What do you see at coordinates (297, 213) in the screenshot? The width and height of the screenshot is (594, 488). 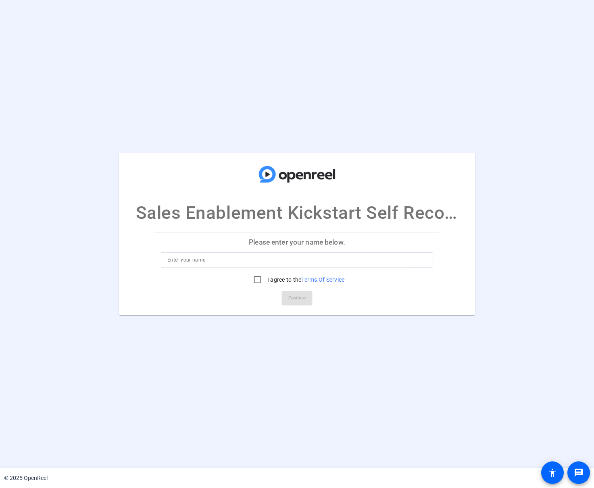 I see `p: Sales Enablement Kickstart Self Recording` at bounding box center [297, 213].